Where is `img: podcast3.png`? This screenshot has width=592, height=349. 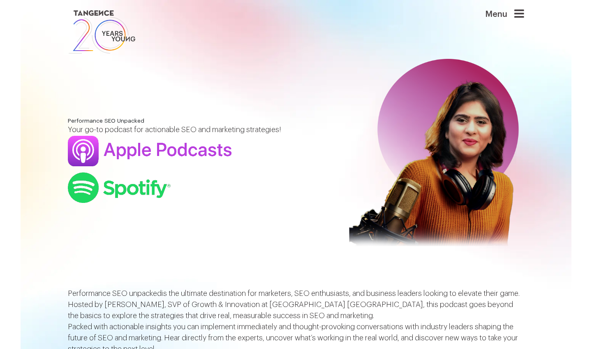
img: podcast3.png is located at coordinates (119, 188).